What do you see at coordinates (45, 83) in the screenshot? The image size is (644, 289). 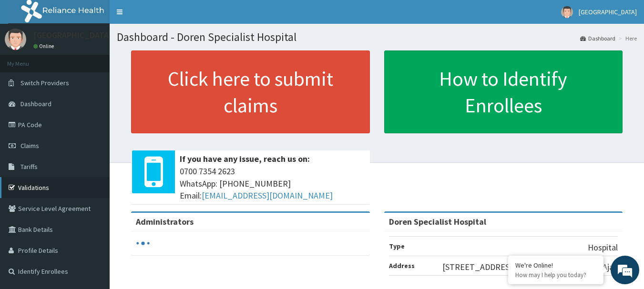 I see `span: Switch Providers` at bounding box center [45, 83].